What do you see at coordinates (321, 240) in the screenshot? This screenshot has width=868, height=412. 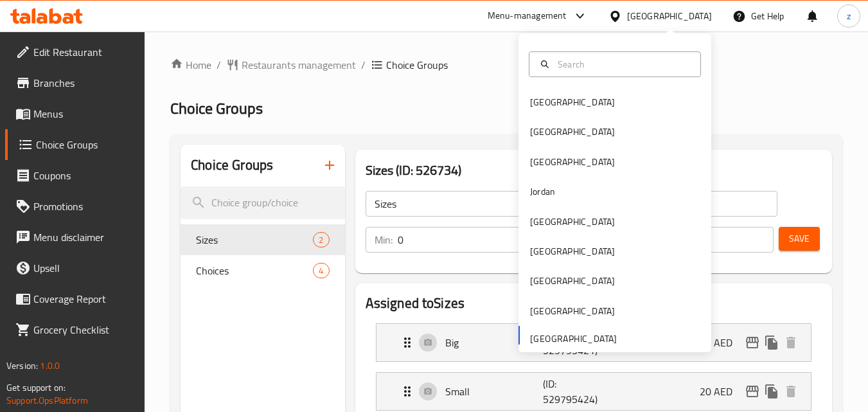 I see `span: 2` at bounding box center [321, 240].